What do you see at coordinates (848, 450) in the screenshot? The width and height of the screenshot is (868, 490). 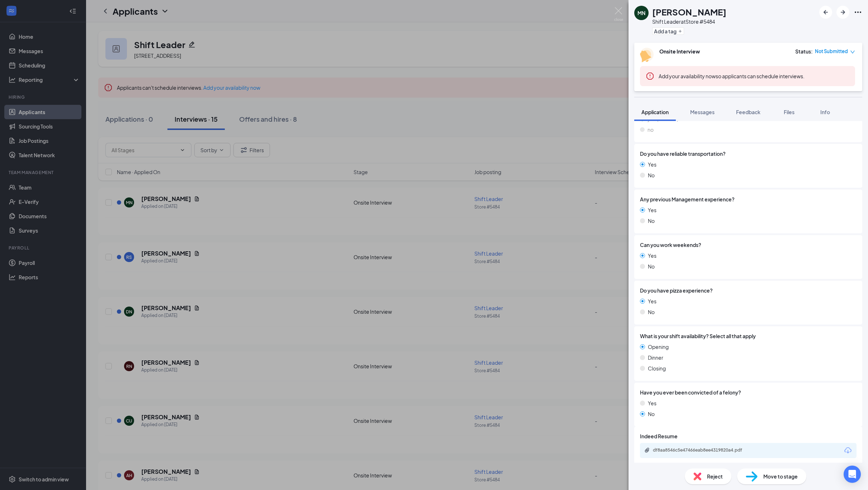 I see `svg: Download` at bounding box center [848, 450].